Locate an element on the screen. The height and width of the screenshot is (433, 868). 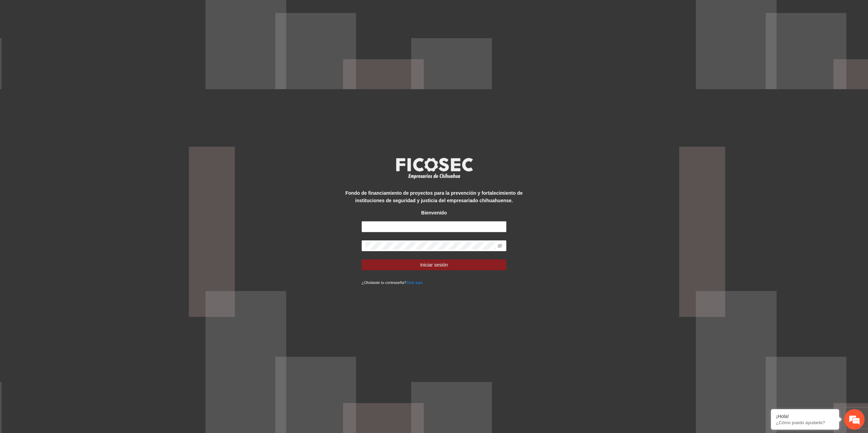
a: Click aqui is located at coordinates (414, 282).